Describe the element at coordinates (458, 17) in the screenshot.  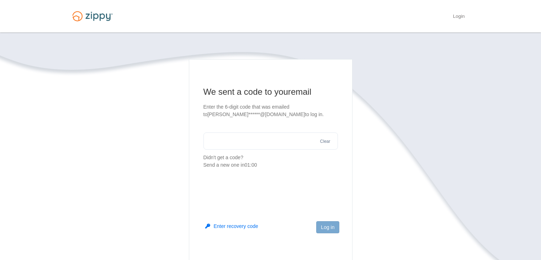
I see `a: Login` at that location.